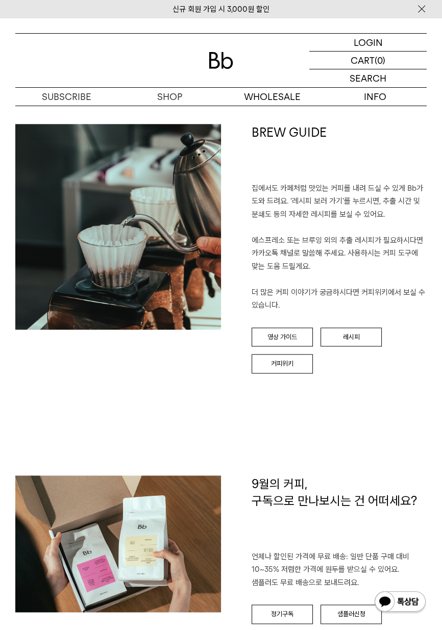  Describe the element at coordinates (339, 153) in the screenshot. I see `h1: BREW GUIDE` at that location.